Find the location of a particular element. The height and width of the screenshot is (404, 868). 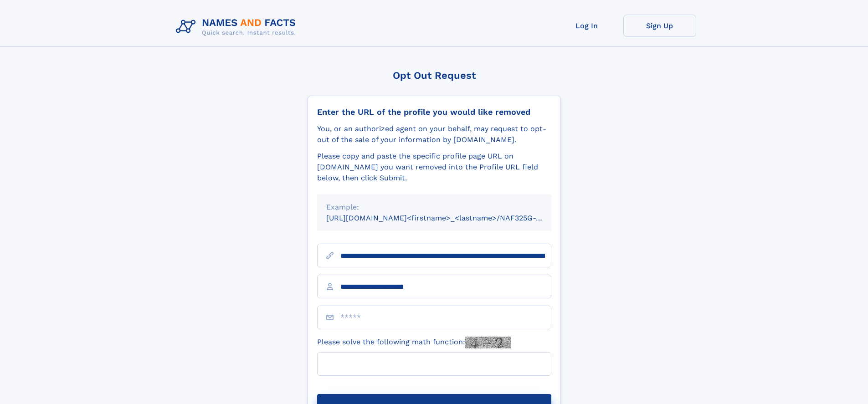

div: Opt Out Request is located at coordinates (434, 75).